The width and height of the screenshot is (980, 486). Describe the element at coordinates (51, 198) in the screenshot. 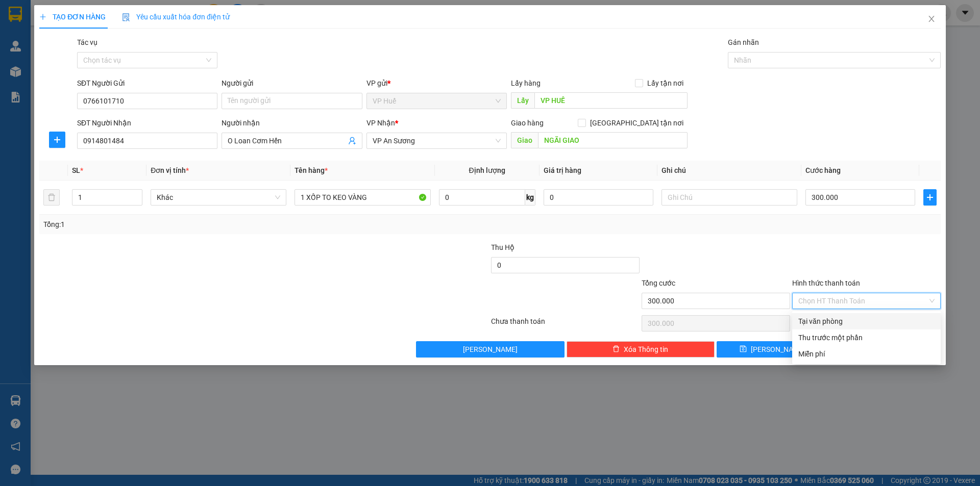

I see `button: delete` at that location.